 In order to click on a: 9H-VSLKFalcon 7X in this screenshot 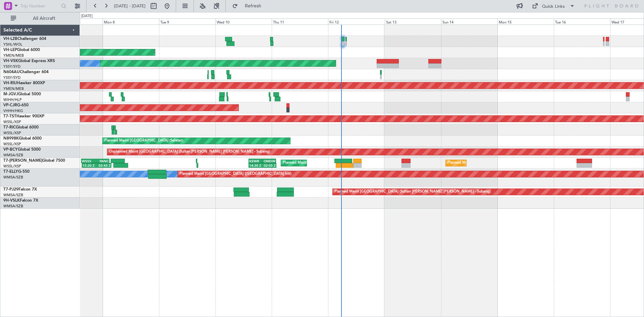, I will do `click(20, 201)`.